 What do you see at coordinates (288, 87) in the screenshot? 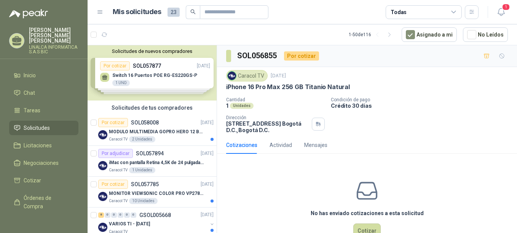
I see `p: iPhone 16 Pro Max 256 GB Titanio Natural` at bounding box center [288, 87].